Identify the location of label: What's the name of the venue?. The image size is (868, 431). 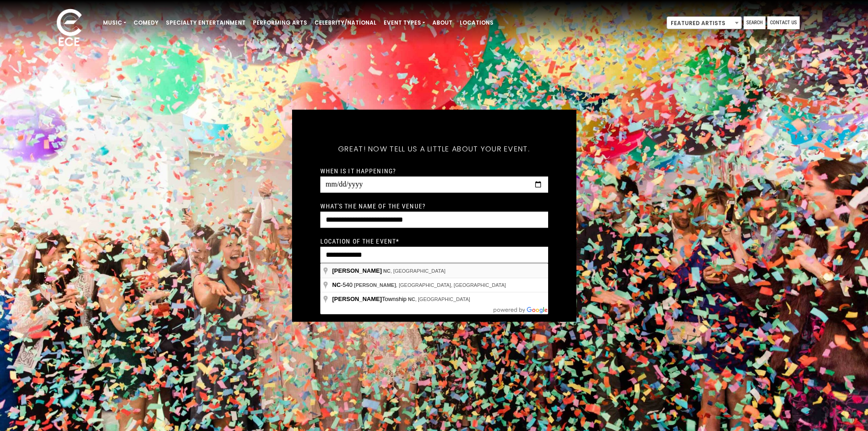
(373, 206).